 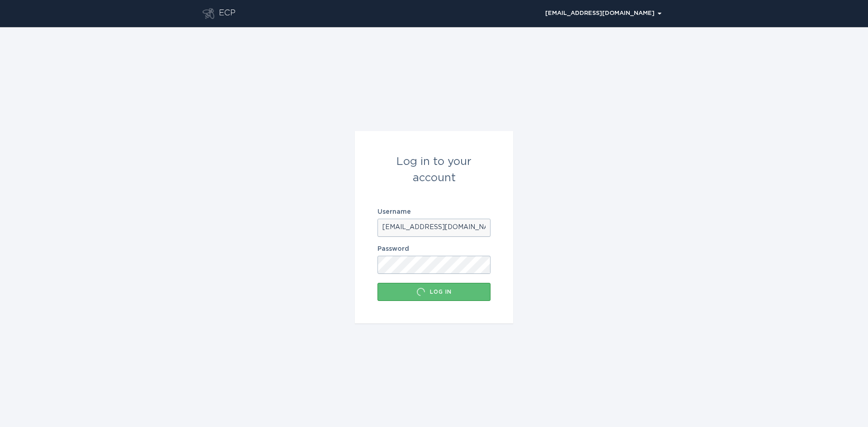 What do you see at coordinates (434, 249) in the screenshot?
I see `label: Password` at bounding box center [434, 249].